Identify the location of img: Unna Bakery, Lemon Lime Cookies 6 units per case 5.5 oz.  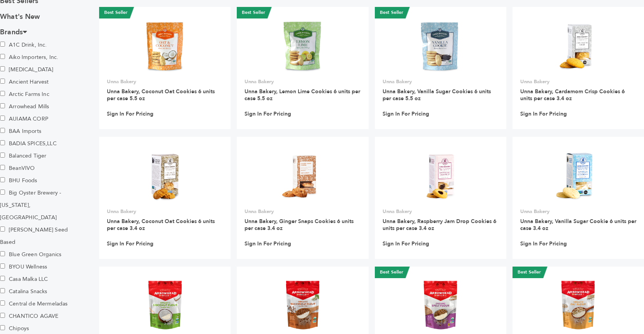
(303, 45).